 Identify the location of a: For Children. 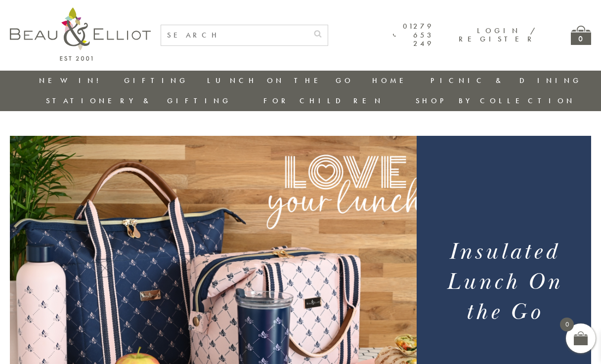
(323, 101).